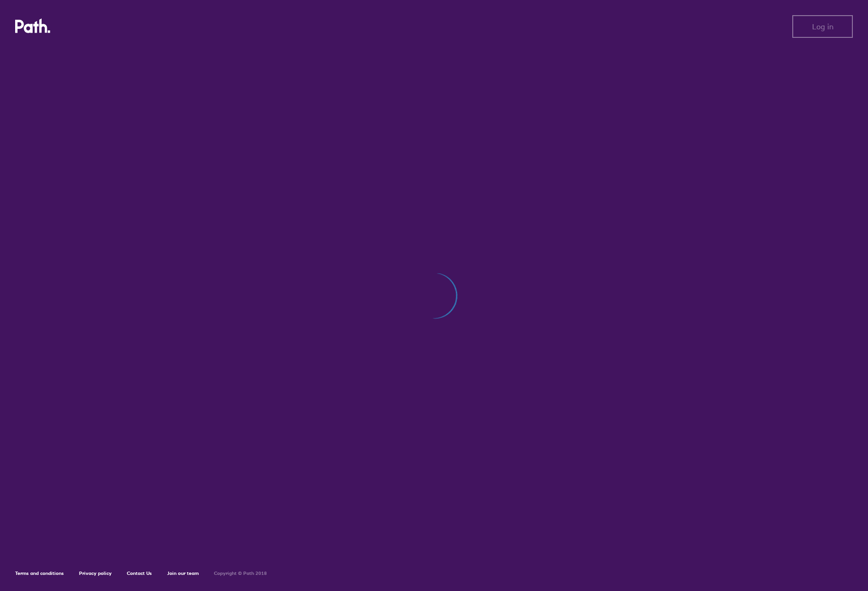 The height and width of the screenshot is (591, 868). I want to click on button: Log in, so click(822, 26).